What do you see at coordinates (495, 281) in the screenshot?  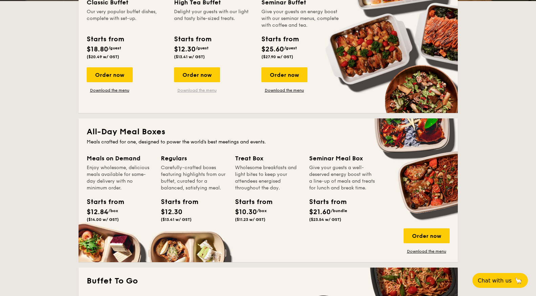 I see `span: Chat with us` at bounding box center [495, 281].